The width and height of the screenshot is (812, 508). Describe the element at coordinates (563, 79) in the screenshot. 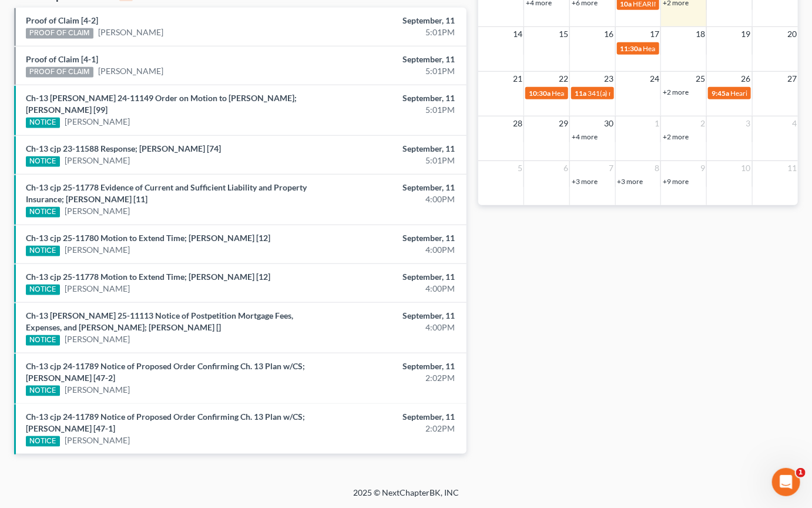

I see `span: 22` at that location.